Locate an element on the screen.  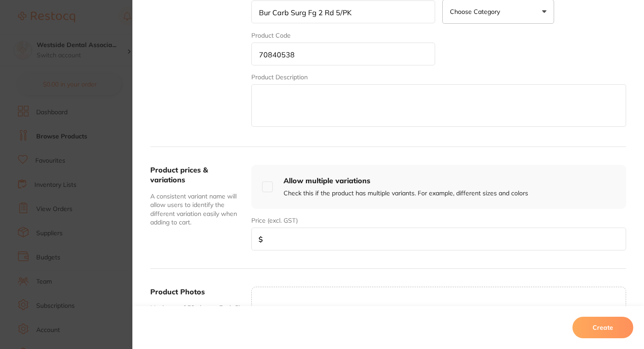
label: Product Code is located at coordinates (271, 35).